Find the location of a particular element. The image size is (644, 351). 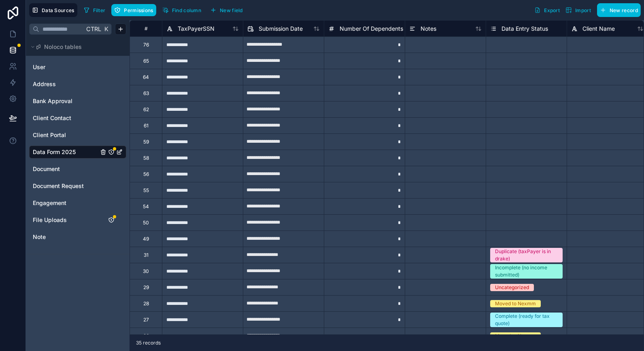

div: Uncategorized is located at coordinates (512, 288).